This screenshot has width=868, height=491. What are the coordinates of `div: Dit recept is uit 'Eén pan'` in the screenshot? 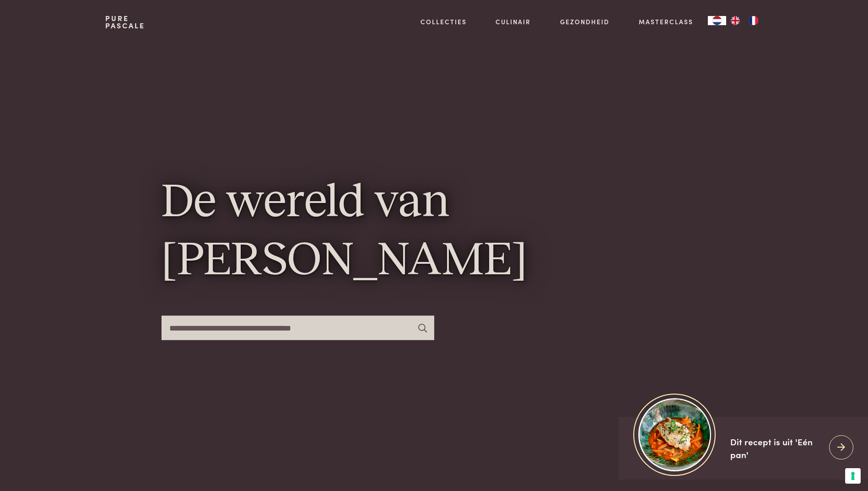 It's located at (776, 448).